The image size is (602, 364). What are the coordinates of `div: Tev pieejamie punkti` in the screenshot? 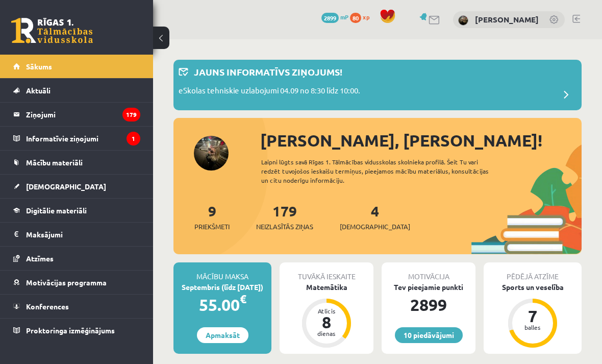 It's located at (429, 287).